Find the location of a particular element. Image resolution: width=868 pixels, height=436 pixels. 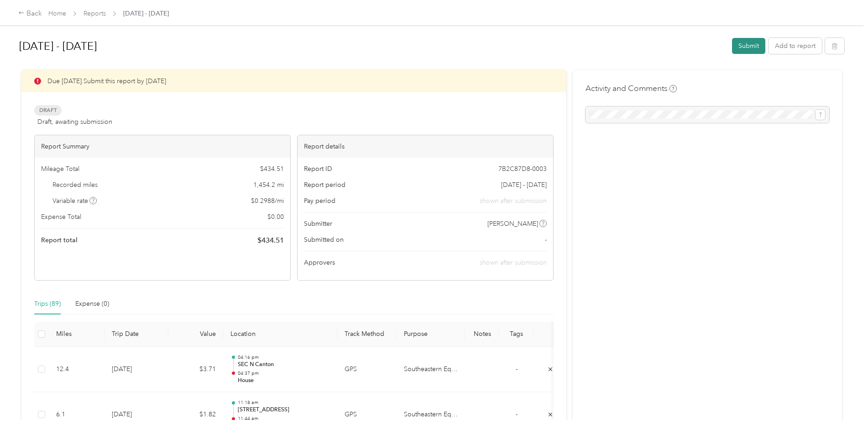

span: Variable rate is located at coordinates (75, 201).